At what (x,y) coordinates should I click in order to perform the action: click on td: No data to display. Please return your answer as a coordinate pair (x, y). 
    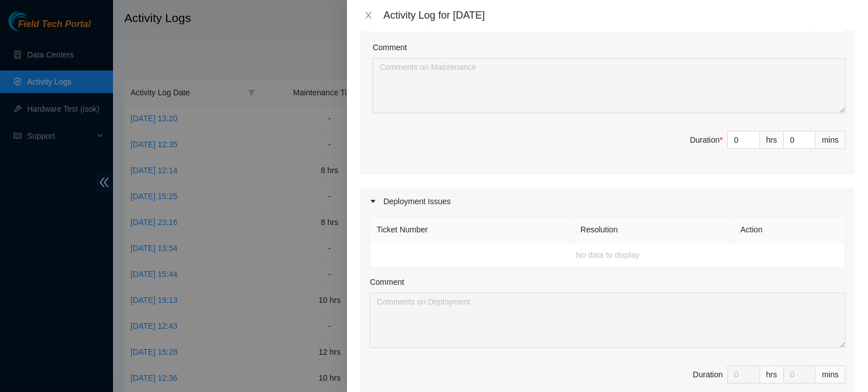
    Looking at the image, I should click on (608, 255).